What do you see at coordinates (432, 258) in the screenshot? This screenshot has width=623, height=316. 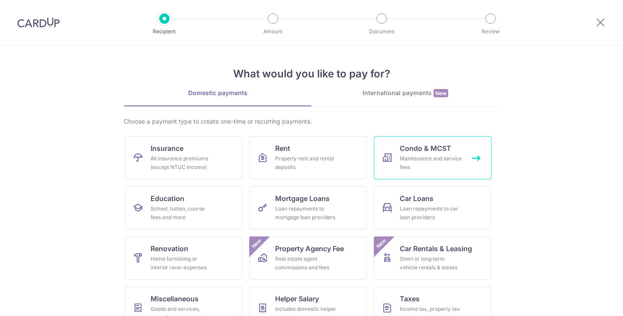 I see `a: Car Rentals & LeasingShort or long‑term vehicle rentals & leasesNew` at bounding box center [432, 258].